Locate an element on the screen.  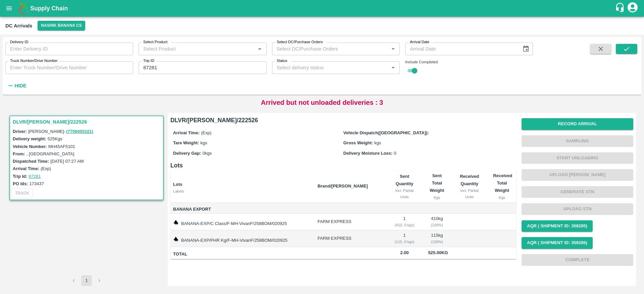
label: Select DC/Purchase Orders is located at coordinates (299, 42).